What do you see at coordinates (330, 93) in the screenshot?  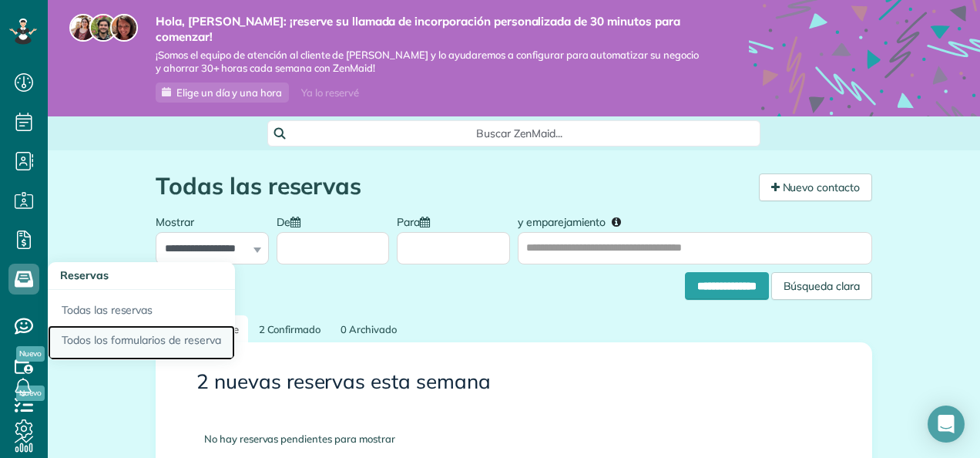 I see `div: Ya lo reservé` at bounding box center [330, 93].